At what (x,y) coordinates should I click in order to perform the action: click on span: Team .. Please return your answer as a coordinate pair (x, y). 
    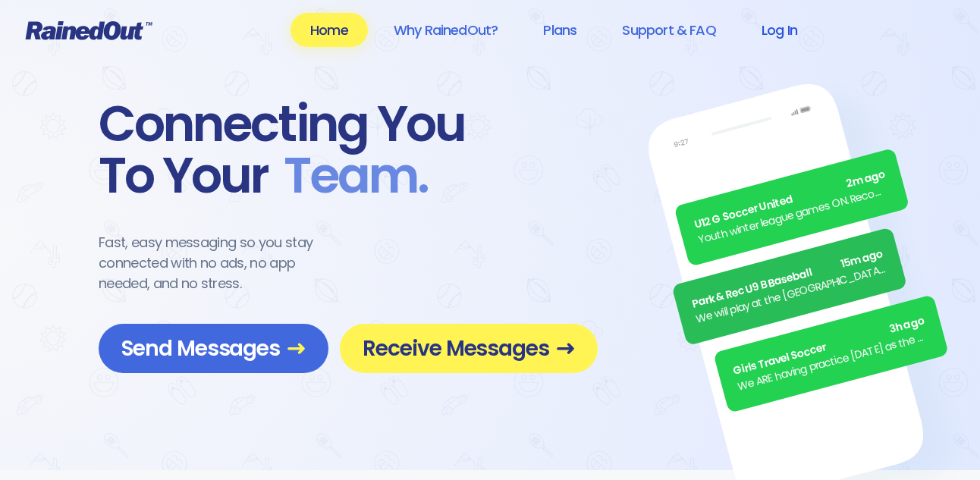
    Looking at the image, I should click on (348, 176).